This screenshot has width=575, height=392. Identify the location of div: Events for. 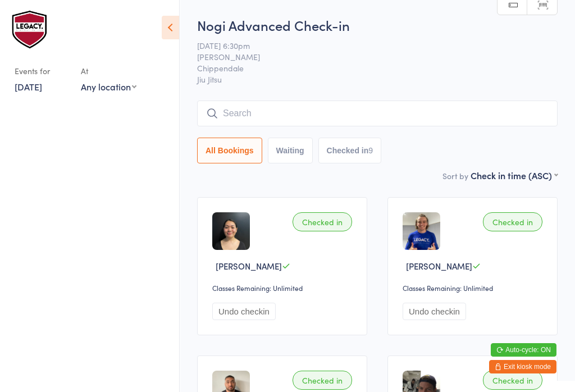
(42, 71).